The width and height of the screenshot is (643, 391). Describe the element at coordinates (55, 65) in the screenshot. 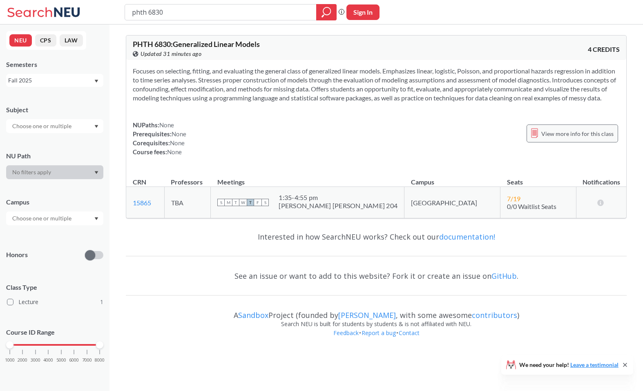

I see `div: Semesters` at that location.